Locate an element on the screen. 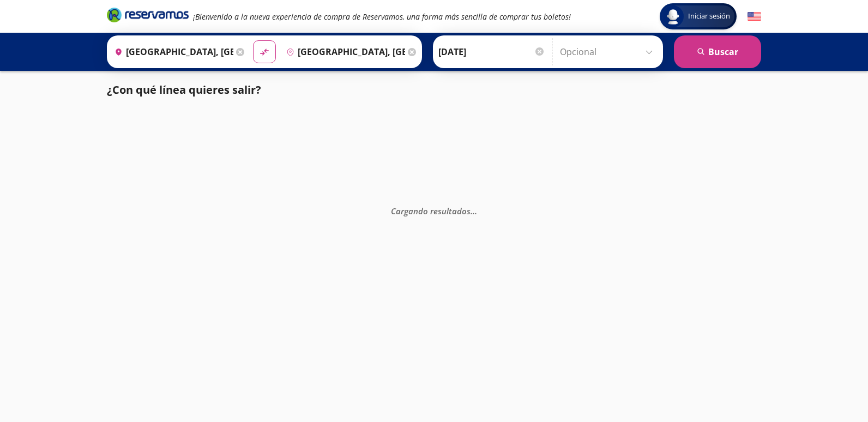 The height and width of the screenshot is (422, 868). input: Elegir Fecha is located at coordinates (492, 52).